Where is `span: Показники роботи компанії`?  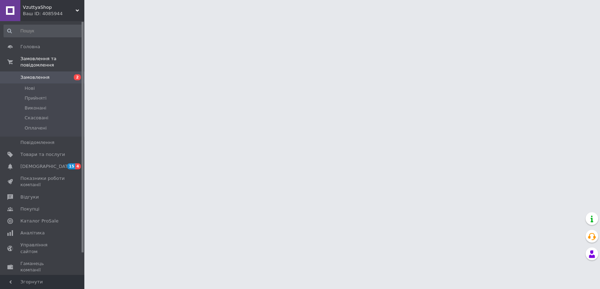
span: Показники роботи компанії is located at coordinates (43, 181).